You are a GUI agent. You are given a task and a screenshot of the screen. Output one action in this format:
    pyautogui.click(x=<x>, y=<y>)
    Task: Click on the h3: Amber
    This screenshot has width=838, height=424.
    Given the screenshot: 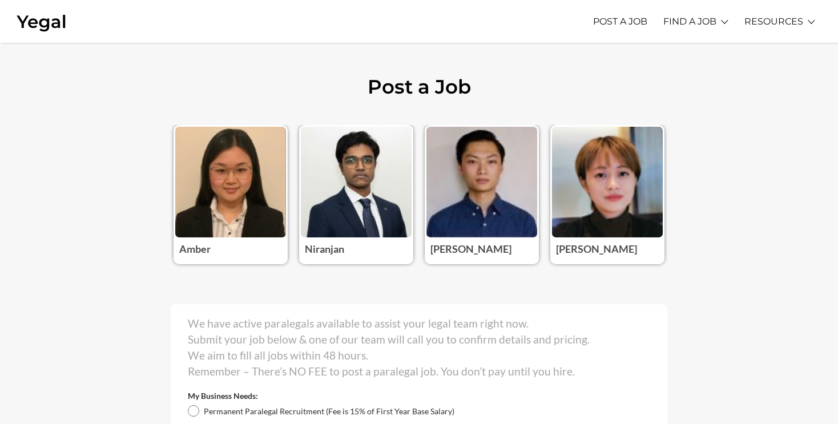 What is the action you would take?
    pyautogui.click(x=231, y=246)
    